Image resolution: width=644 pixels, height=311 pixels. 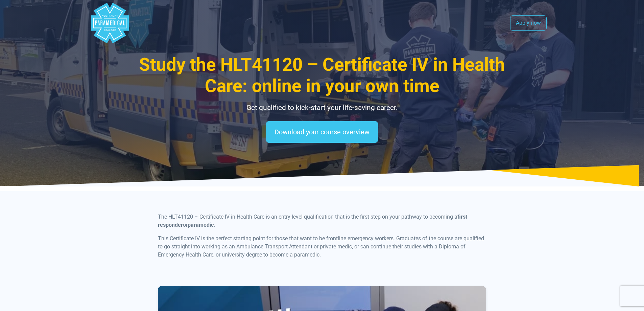 I want to click on span: Get qualified to kick-start your life-saving career., so click(x=322, y=108).